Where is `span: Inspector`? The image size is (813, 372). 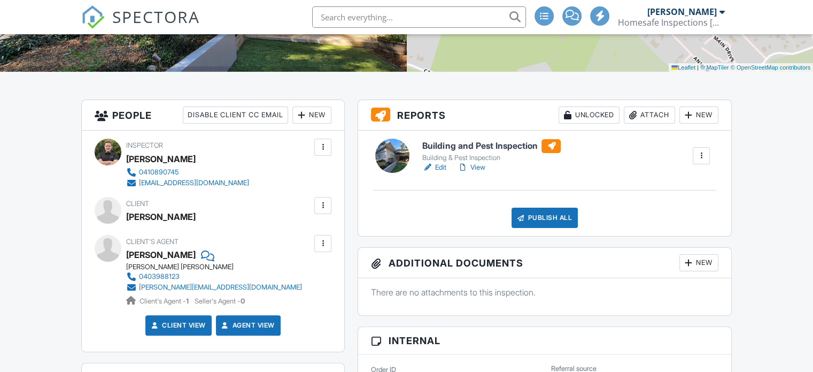
span: Inspector is located at coordinates (144, 145).